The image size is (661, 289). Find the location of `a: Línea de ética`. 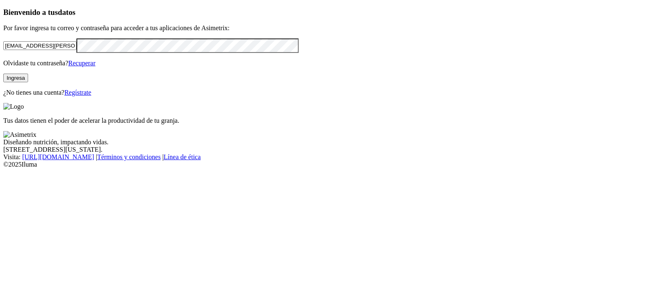

a: Línea de ética is located at coordinates (182, 157).